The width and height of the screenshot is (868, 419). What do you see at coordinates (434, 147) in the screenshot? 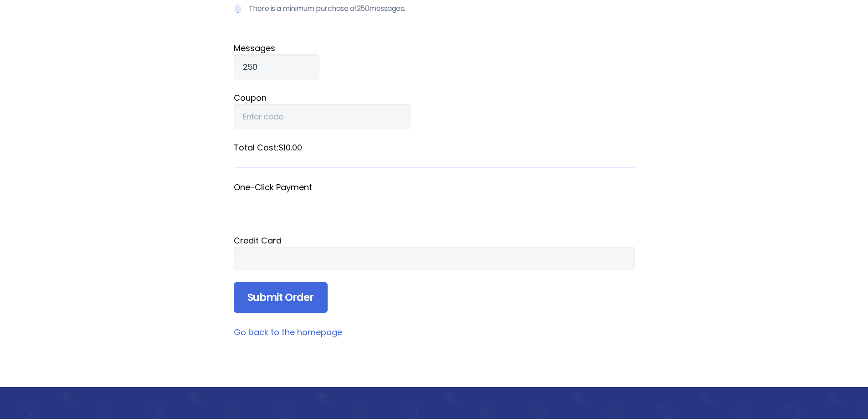
I see `label: Total Cost: $10.00` at bounding box center [434, 147].